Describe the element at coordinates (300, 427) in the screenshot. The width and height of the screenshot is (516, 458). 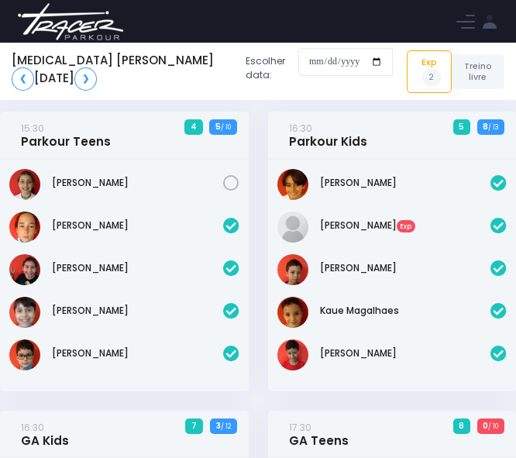
I see `small: 17:30` at that location.